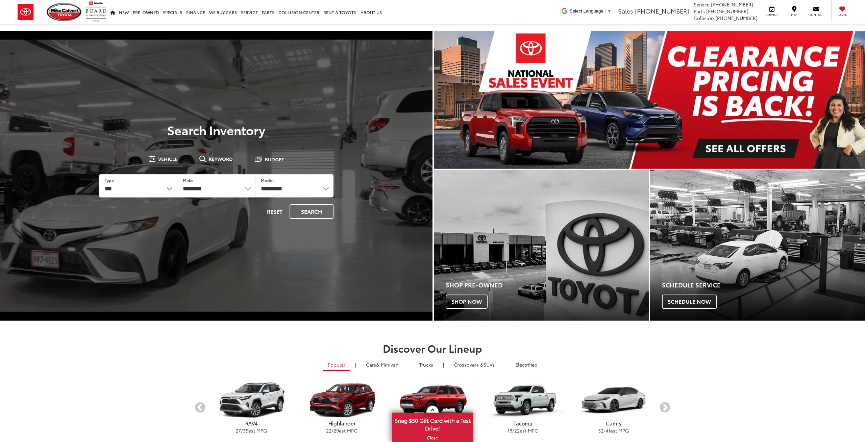  Describe the element at coordinates (758, 245) in the screenshot. I see `a: Schedule Service Schedule Now` at that location.